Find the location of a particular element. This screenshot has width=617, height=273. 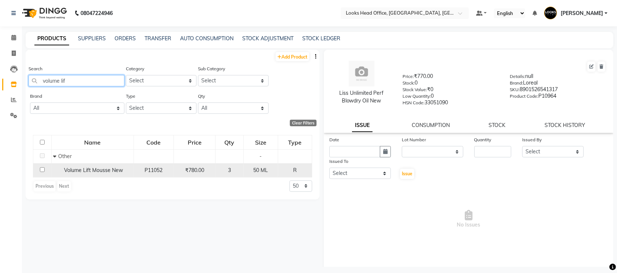

span: 3 is located at coordinates (229, 170).